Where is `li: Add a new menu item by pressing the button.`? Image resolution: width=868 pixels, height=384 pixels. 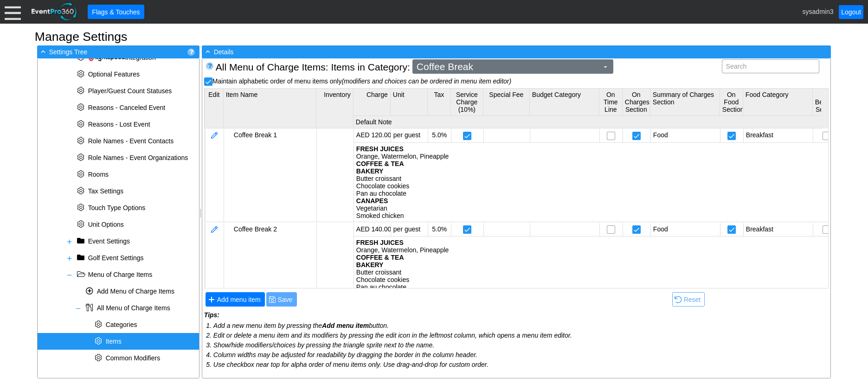
li: Add a new menu item by pressing the button. is located at coordinates (521, 326).